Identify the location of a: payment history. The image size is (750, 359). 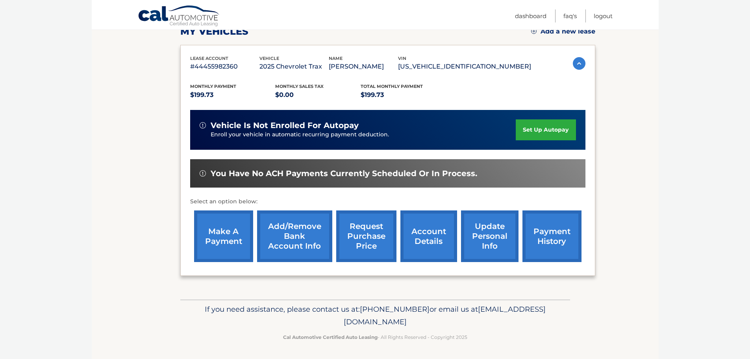
(552, 236).